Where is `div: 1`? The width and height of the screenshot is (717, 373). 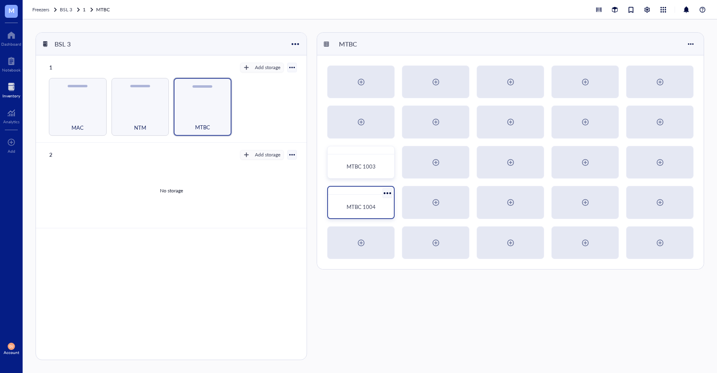 div: 1 is located at coordinates (70, 67).